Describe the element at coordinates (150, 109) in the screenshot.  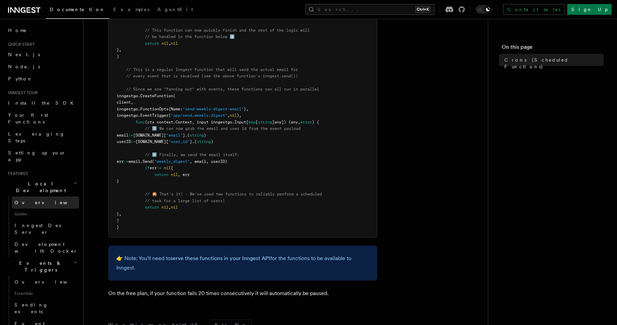
I see `span: inngestgo.FunctionOpts{Name:` at that location.